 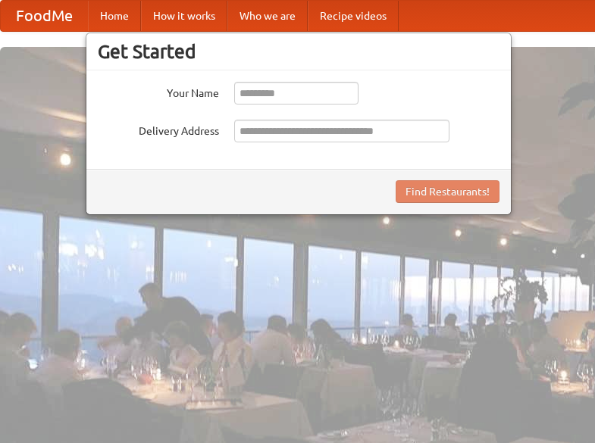 What do you see at coordinates (299, 52) in the screenshot?
I see `h3: Get Started` at bounding box center [299, 52].